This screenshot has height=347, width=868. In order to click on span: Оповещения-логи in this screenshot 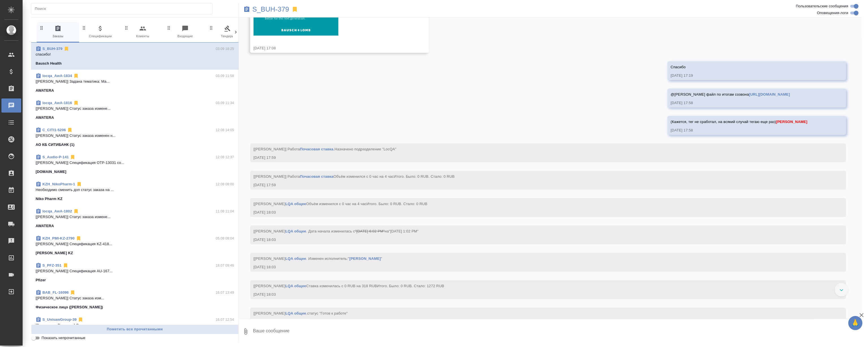, I will do `click(832, 13)`.